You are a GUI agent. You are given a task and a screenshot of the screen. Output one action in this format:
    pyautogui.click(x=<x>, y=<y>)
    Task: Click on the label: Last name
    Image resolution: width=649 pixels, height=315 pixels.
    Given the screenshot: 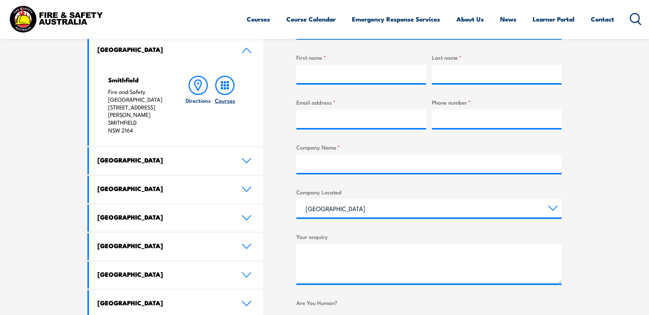 What is the action you would take?
    pyautogui.click(x=497, y=57)
    